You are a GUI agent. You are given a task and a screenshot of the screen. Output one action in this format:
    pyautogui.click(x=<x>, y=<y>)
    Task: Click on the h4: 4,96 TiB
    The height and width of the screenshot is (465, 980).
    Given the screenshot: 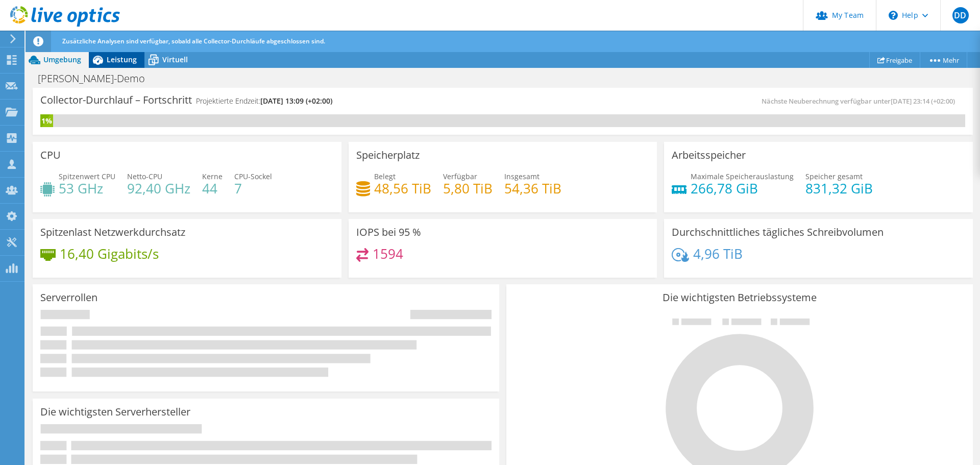 What is the action you would take?
    pyautogui.click(x=718, y=253)
    